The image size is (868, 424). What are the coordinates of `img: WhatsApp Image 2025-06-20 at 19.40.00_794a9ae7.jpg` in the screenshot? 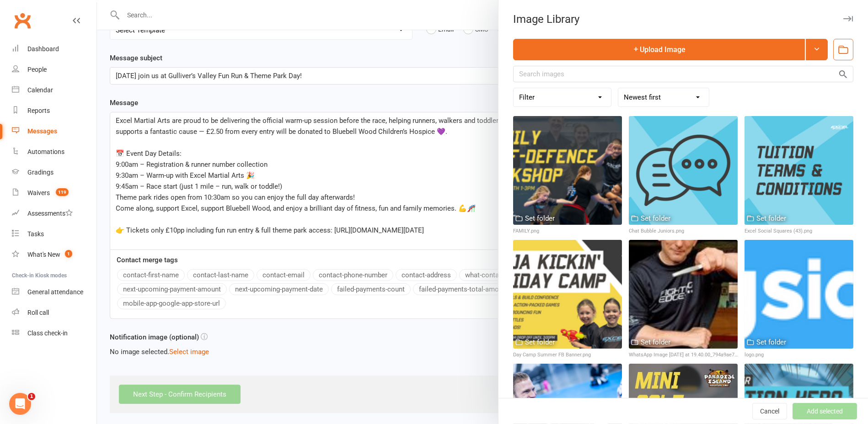 It's located at (683, 294).